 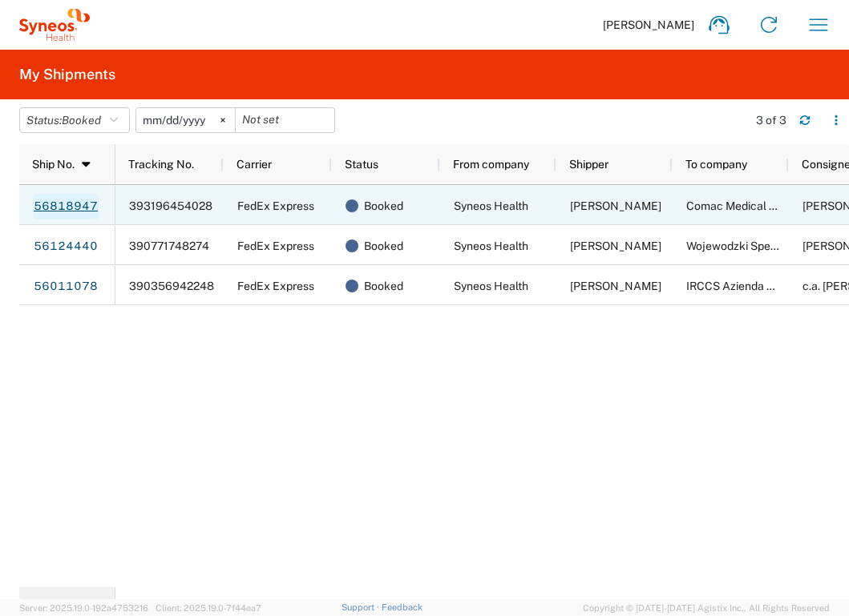 I want to click on span: From company, so click(x=491, y=164).